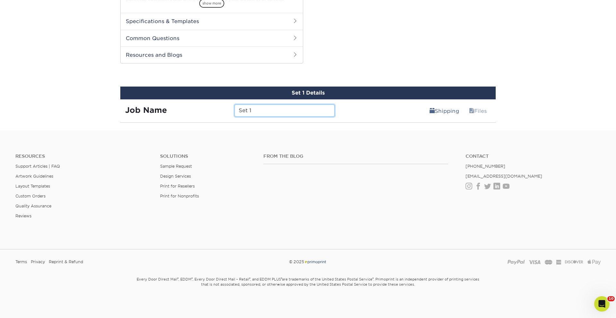 The height and width of the screenshot is (318, 616). What do you see at coordinates (83, 156) in the screenshot?
I see `h4: Resources` at bounding box center [83, 156].